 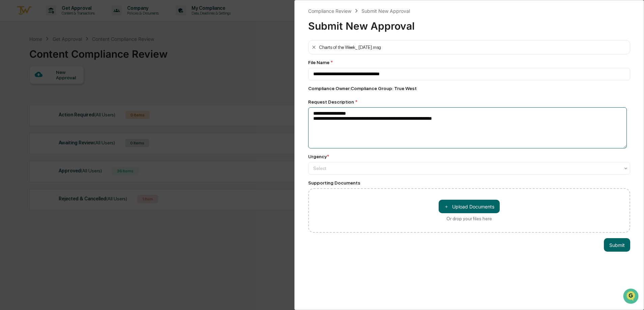 What do you see at coordinates (13, 58) in the screenshot?
I see `img: 1746055101610-c473b297-6a78-478c-a979-82029cc54cd1` at bounding box center [13, 58].